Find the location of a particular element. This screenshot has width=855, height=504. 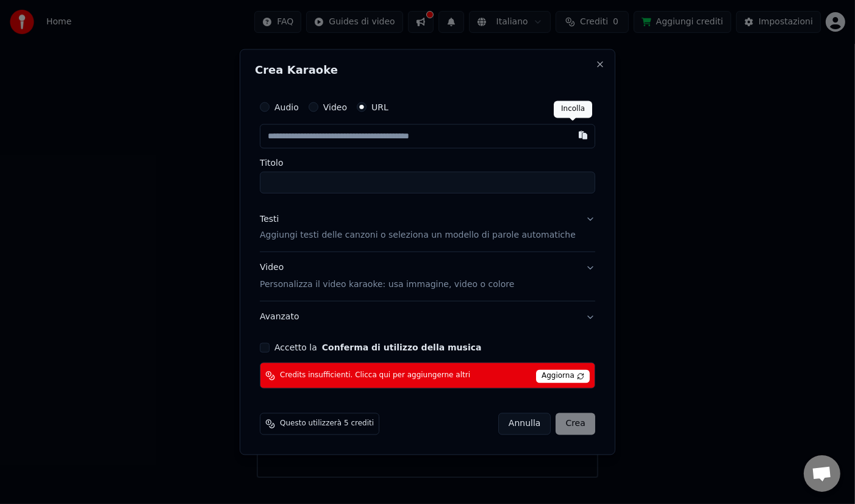

button: VideoPersonalizza il video karaoke: usa immagine, video o colore is located at coordinates (428, 277).